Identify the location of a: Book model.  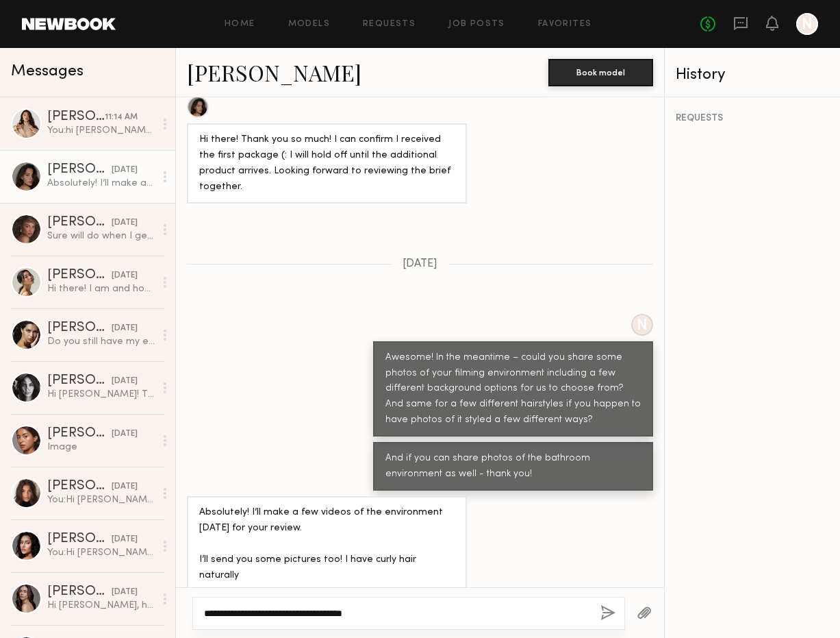
(600, 71).